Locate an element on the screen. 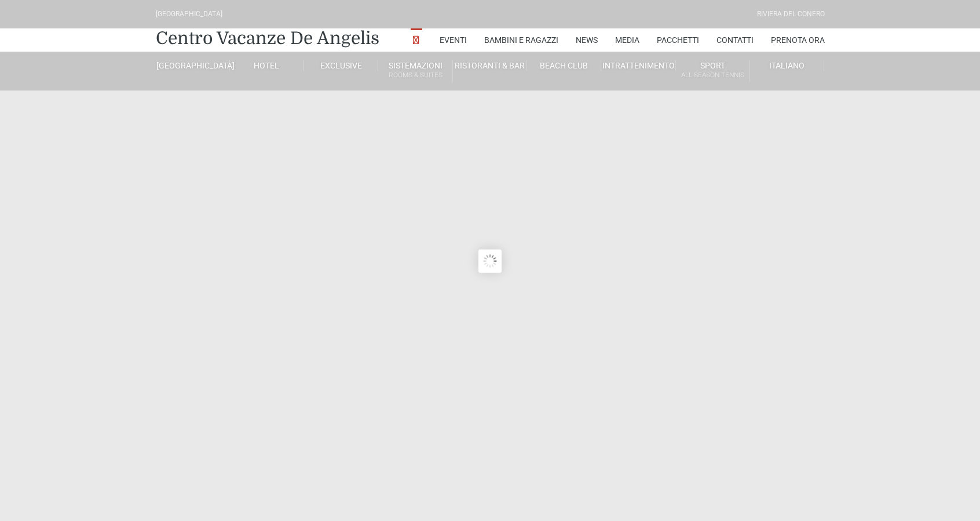 This screenshot has height=521, width=980. a: News is located at coordinates (586, 40).